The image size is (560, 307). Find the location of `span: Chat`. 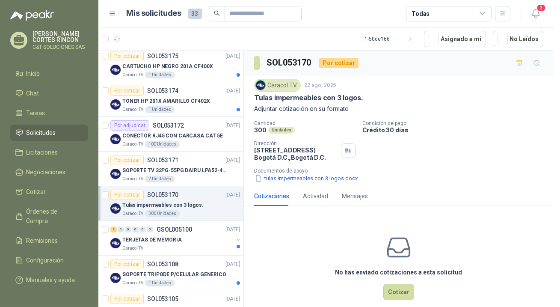

span: Chat is located at coordinates (33, 93).